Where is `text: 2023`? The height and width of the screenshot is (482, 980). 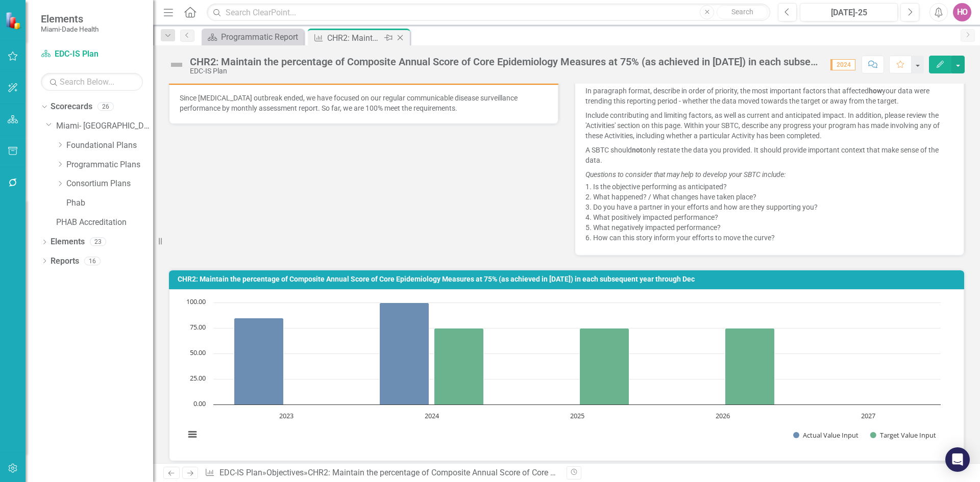
text: 2023 is located at coordinates (286, 416).